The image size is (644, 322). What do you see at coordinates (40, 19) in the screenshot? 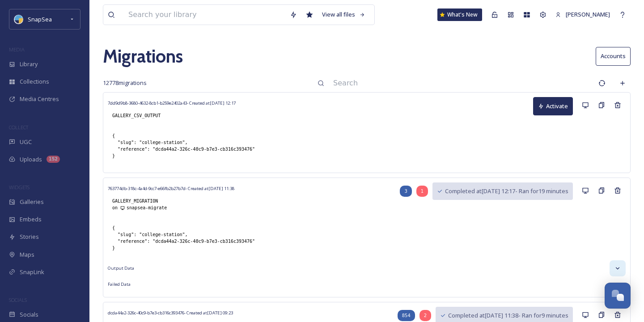
I see `span: SnapSea` at bounding box center [40, 19].